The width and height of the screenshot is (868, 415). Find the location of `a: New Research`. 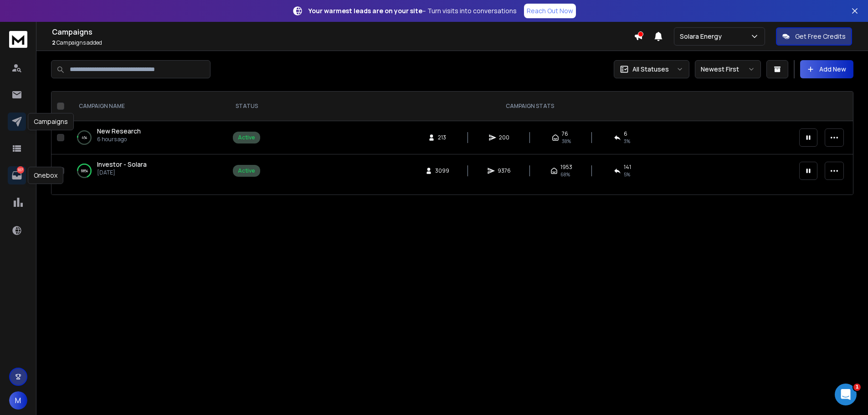

a: New Research is located at coordinates (119, 132).